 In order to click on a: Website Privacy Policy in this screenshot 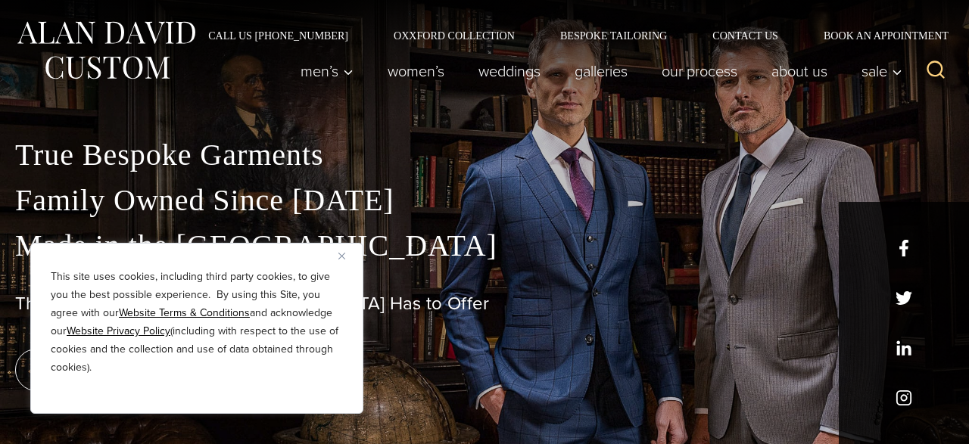, I will do `click(118, 331)`.